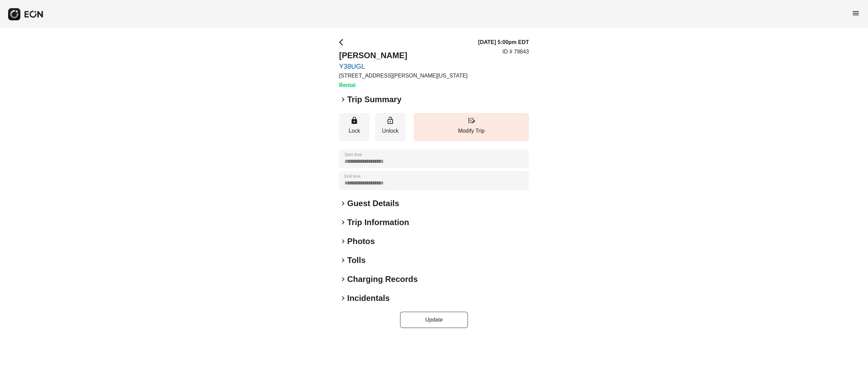 The width and height of the screenshot is (868, 373). Describe the element at coordinates (361, 241) in the screenshot. I see `h2: Photos` at that location.